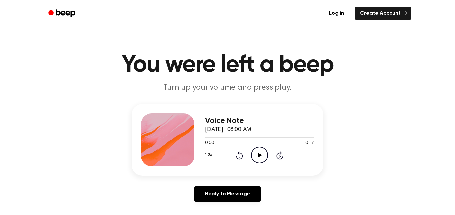 The height and width of the screenshot is (215, 455). Describe the element at coordinates (227, 194) in the screenshot. I see `a: Reply to Message` at that location.